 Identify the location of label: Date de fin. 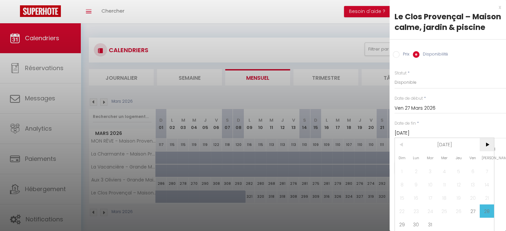
(405, 124).